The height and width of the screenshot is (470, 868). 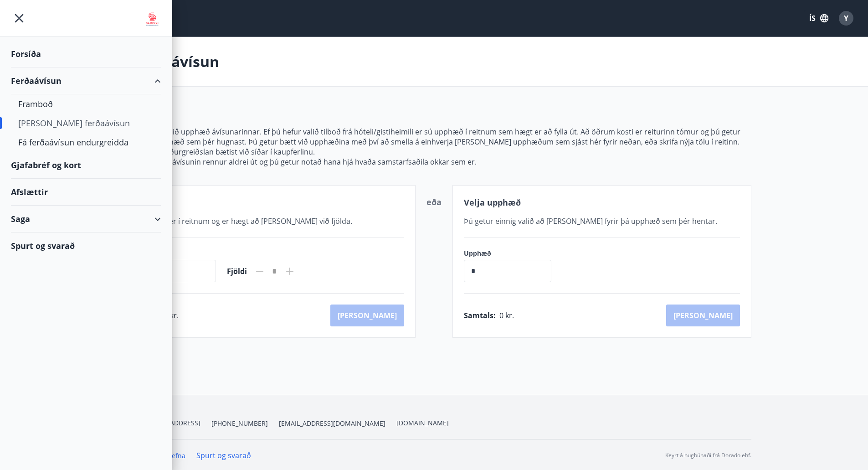 What do you see at coordinates (492, 202) in the screenshot?
I see `span: Velja upphæð` at bounding box center [492, 202].